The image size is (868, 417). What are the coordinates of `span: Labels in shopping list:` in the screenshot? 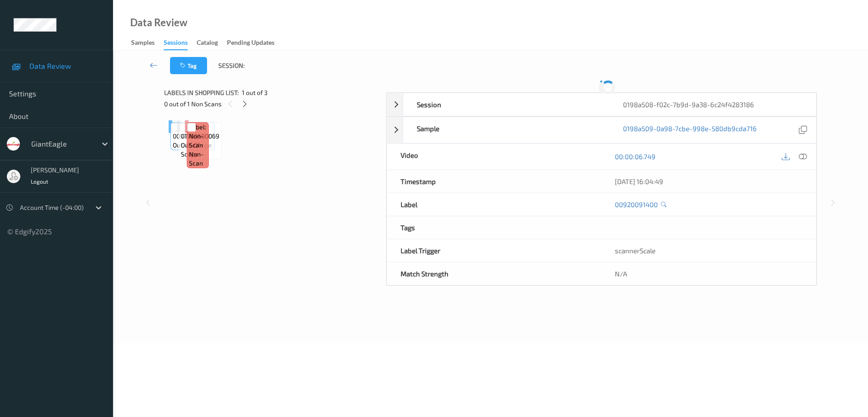 It's located at (201, 93).